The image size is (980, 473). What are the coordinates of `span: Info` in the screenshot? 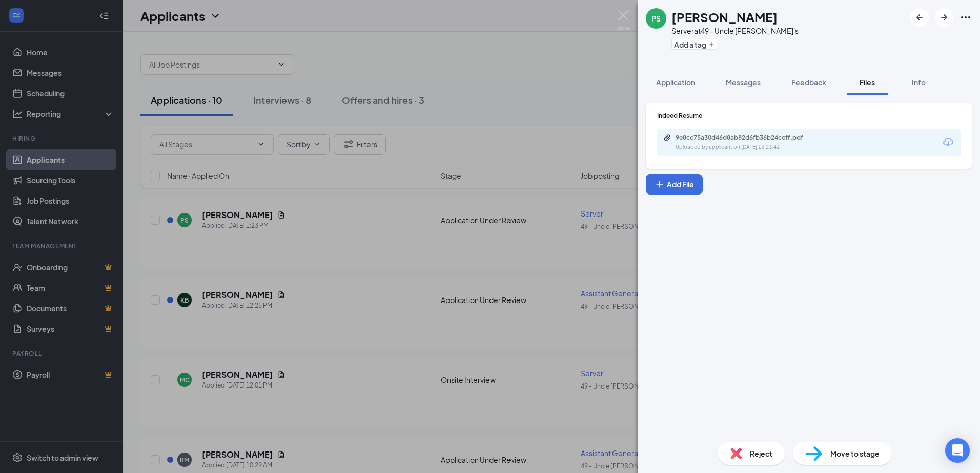 It's located at (919, 82).